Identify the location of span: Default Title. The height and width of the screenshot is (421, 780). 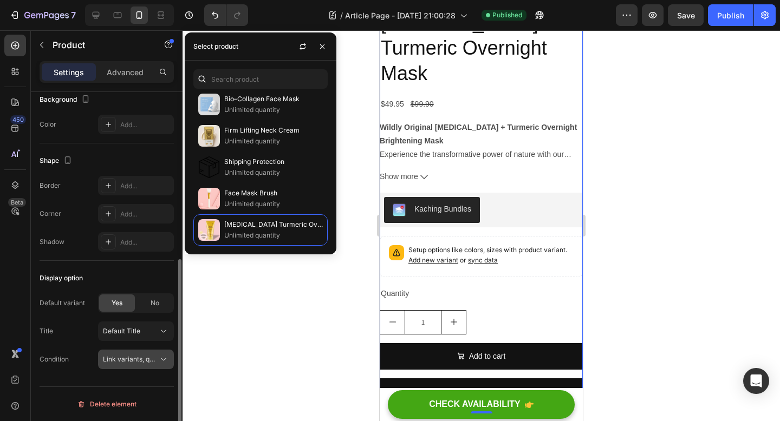
(121, 331).